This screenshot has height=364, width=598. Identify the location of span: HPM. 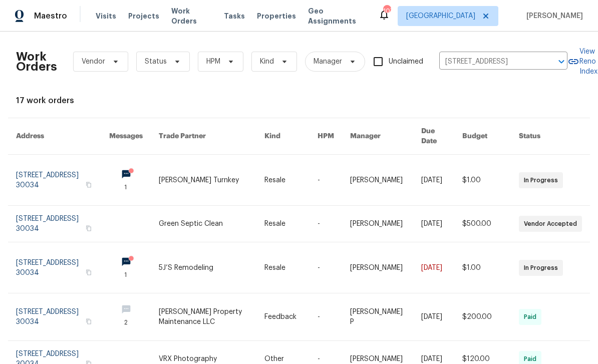
(213, 62).